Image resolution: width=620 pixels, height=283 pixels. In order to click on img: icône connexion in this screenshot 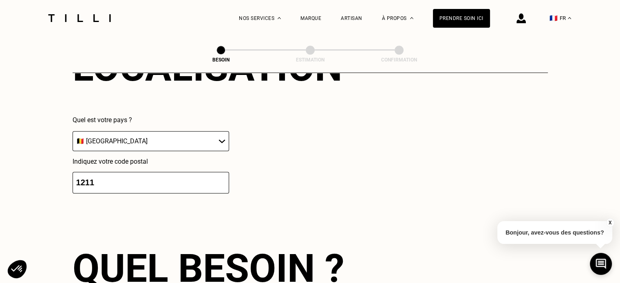, I will do `click(521, 18)`.